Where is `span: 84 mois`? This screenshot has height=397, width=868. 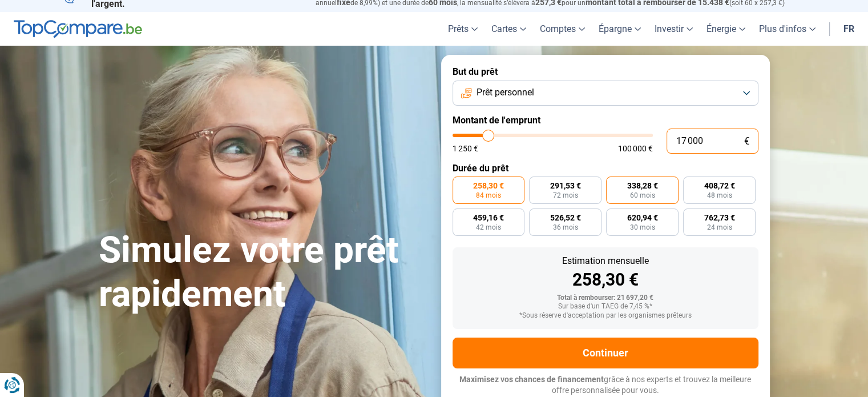 span: 84 mois is located at coordinates (488, 195).